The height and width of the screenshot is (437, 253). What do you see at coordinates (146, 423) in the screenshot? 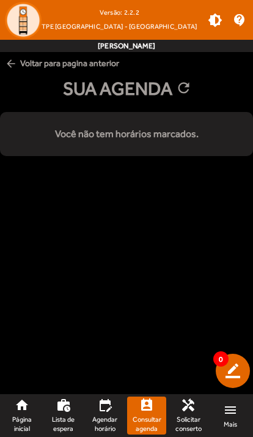
I see `span: Consultar agenda` at bounding box center [146, 423].